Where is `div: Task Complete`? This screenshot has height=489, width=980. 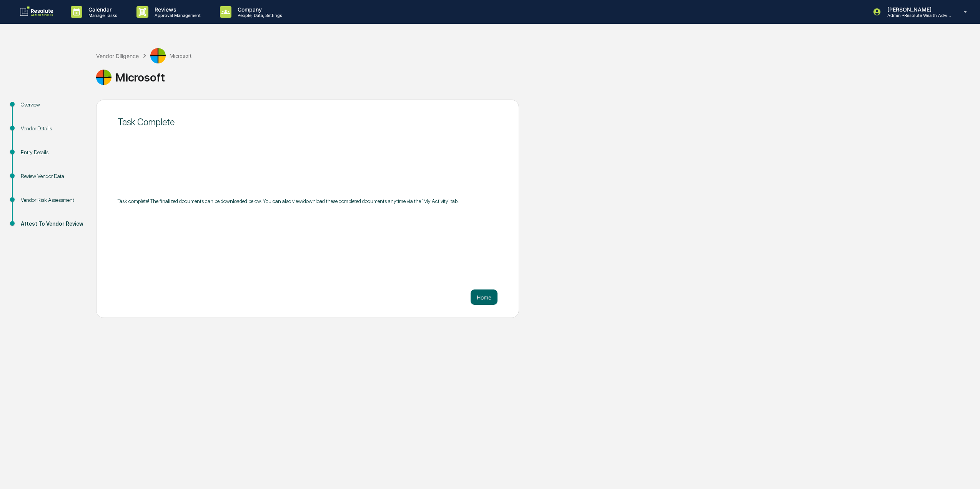
div: Task Complete is located at coordinates (307, 122).